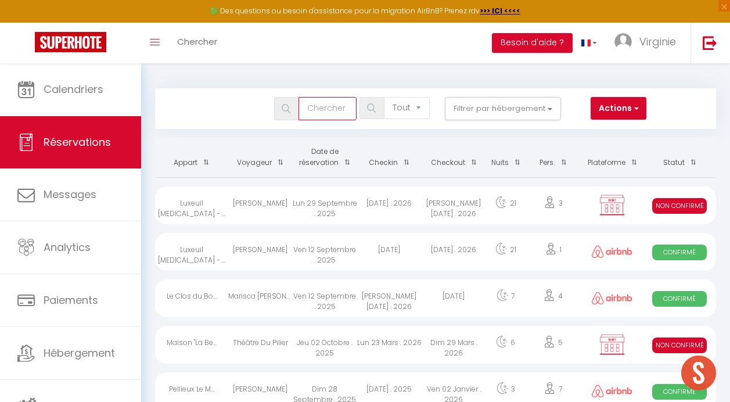 This screenshot has width=730, height=402. What do you see at coordinates (324, 157) in the screenshot?
I see `th: Sort by booking date` at bounding box center [324, 157].